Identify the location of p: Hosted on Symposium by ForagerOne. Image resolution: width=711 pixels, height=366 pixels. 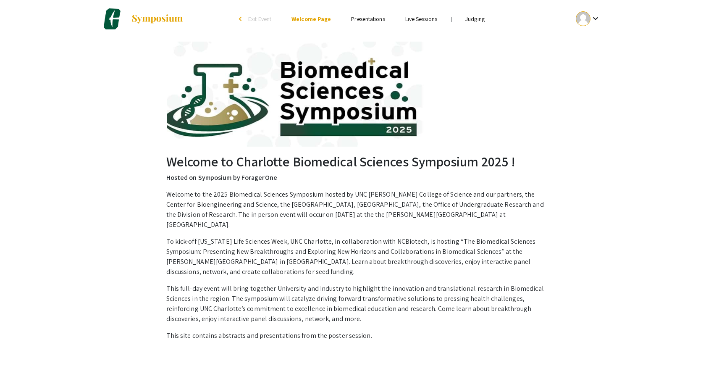
(356, 178).